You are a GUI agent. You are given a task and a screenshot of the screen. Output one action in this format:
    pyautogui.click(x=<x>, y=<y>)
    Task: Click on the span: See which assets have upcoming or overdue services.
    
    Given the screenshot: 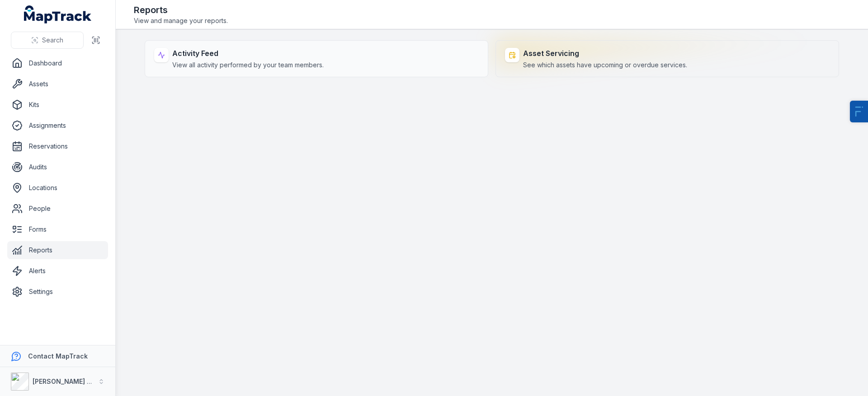 What is the action you would take?
    pyautogui.click(x=605, y=65)
    